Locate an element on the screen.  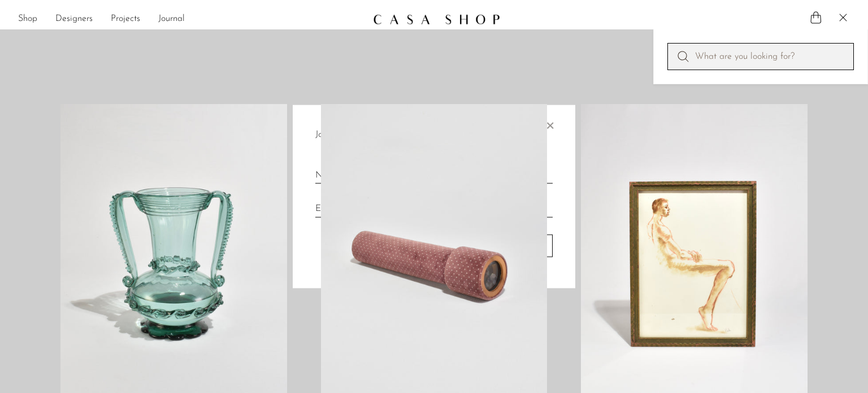
input: Perform a search is located at coordinates (761, 57).